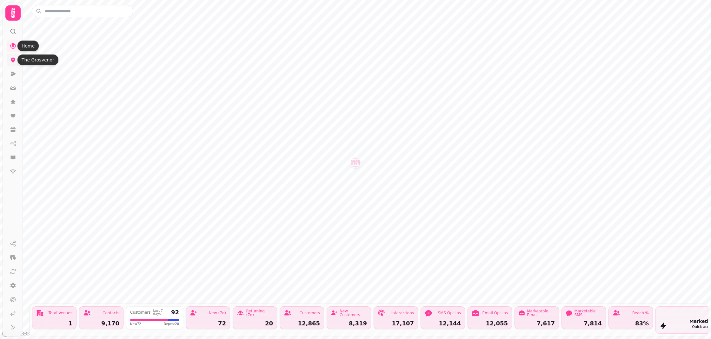 The width and height of the screenshot is (711, 339). What do you see at coordinates (217, 313) in the screenshot?
I see `div: New (7d)` at bounding box center [217, 313].